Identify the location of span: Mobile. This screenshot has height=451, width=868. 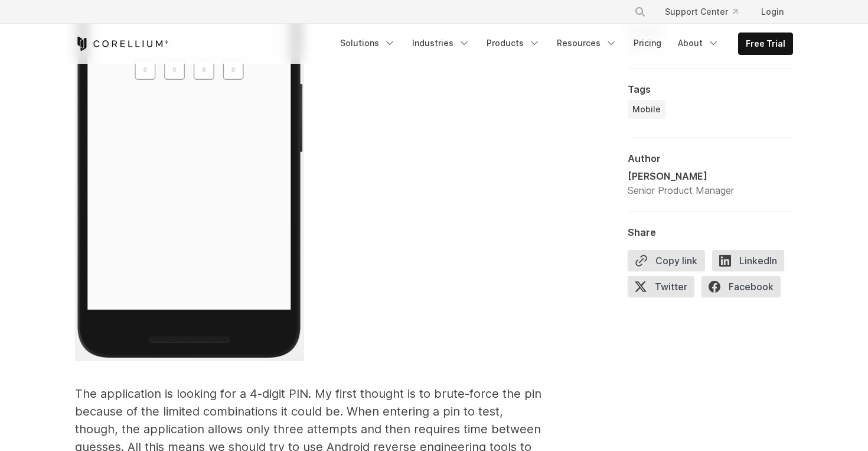
(647, 109).